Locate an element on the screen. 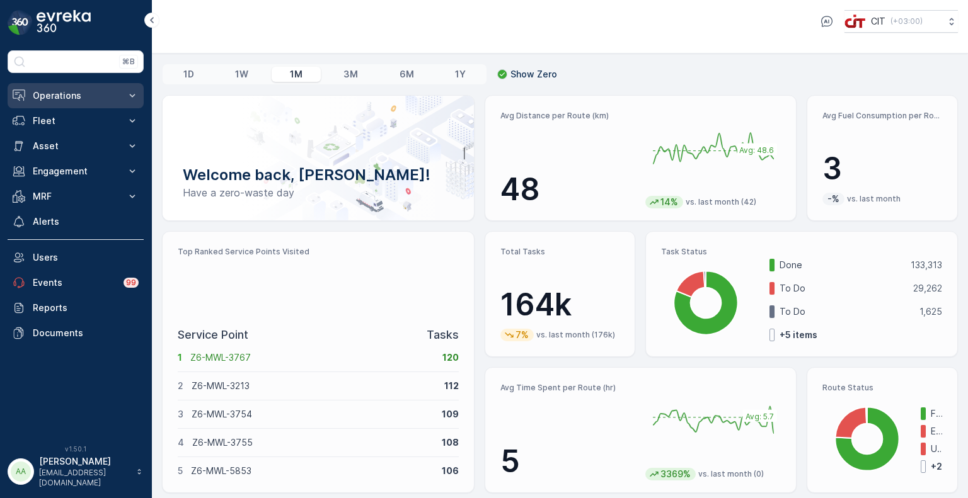 The image size is (968, 498). p: 1D is located at coordinates (188, 74).